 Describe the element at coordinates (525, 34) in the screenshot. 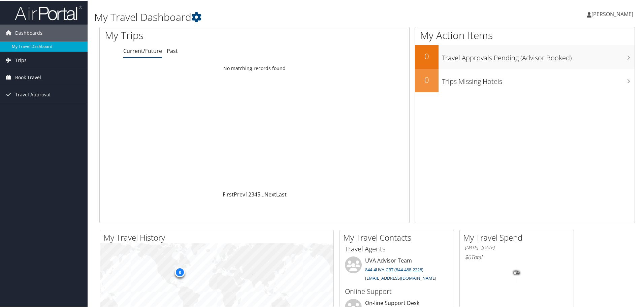

I see `h1: My Action Items` at that location.